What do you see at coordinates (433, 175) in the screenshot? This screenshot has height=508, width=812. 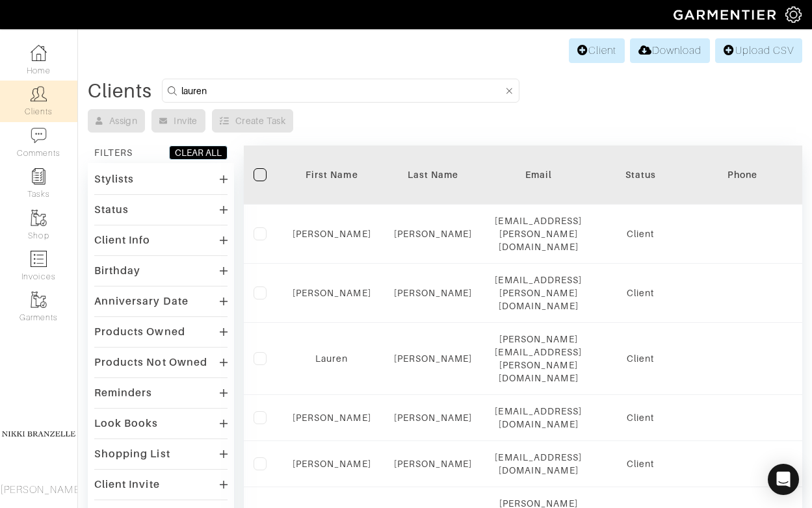 I see `div: Last Name` at bounding box center [433, 175].